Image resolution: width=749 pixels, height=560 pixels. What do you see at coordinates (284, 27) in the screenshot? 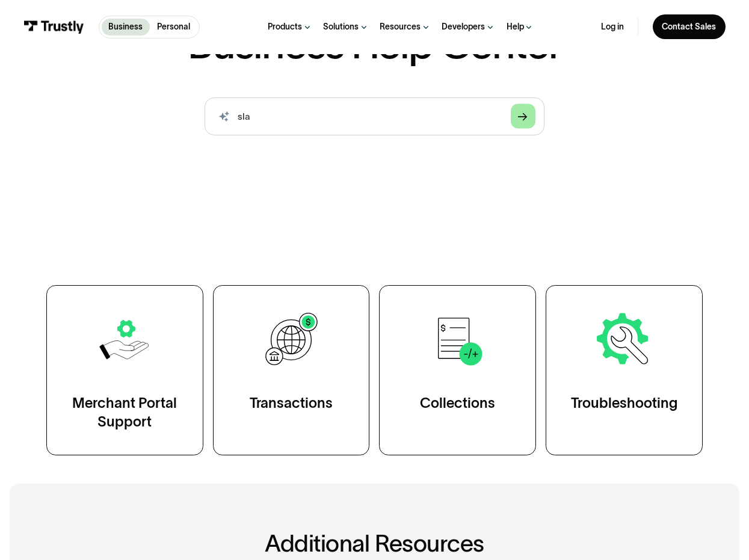
I see `div: Products` at bounding box center [284, 27].